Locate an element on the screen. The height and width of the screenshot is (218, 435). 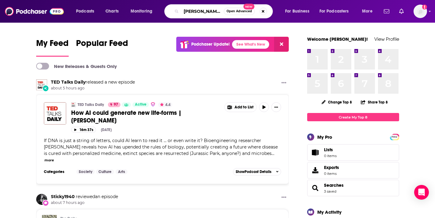
a: Popular Feed is located at coordinates (102, 47).